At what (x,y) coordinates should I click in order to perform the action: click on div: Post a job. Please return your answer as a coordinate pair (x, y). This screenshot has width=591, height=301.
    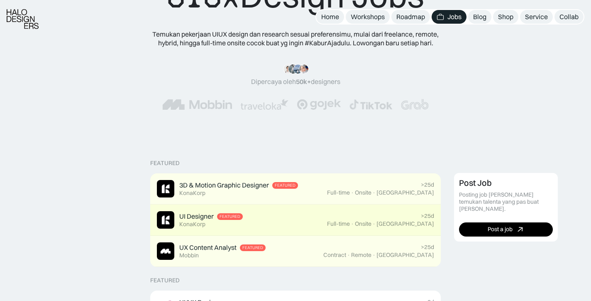
    Looking at the image, I should click on (500, 229).